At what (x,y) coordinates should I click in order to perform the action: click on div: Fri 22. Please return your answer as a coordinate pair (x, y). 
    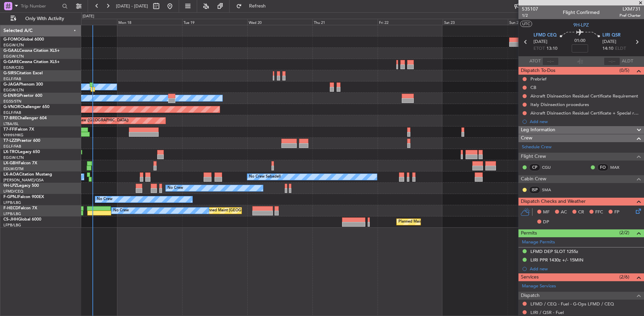
    Looking at the image, I should click on (410, 22).